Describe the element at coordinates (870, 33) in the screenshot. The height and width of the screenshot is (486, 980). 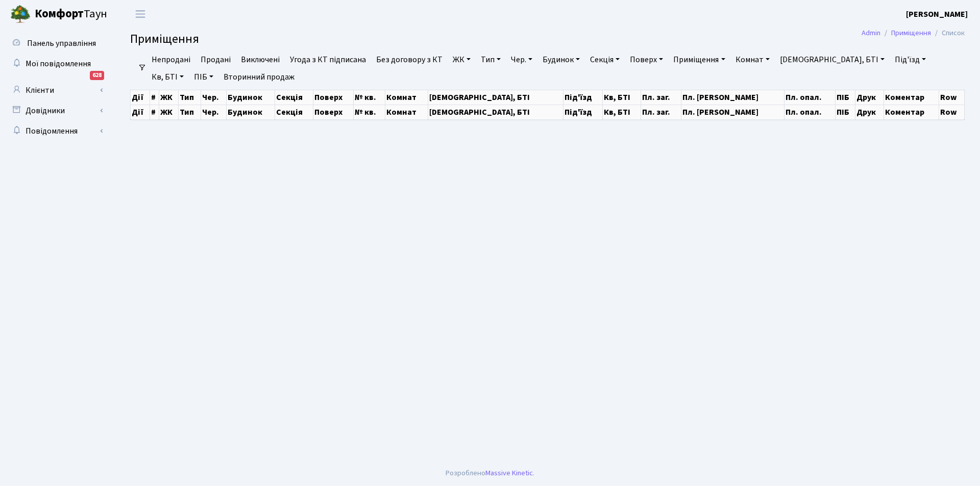
I see `a: Admin` at that location.